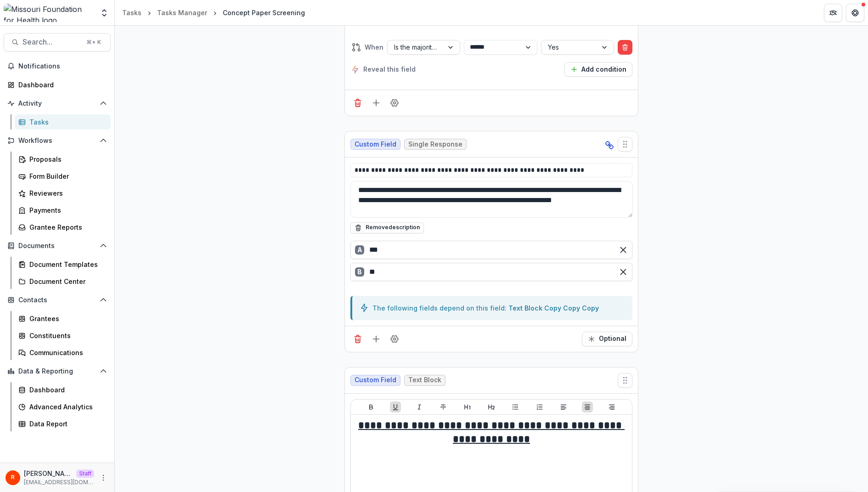  What do you see at coordinates (63, 176) in the screenshot?
I see `a: Form Builder` at bounding box center [63, 176].